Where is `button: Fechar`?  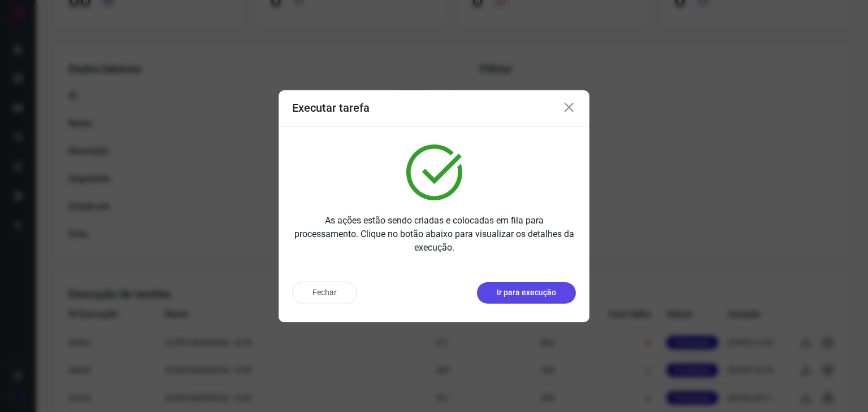
button: Fechar is located at coordinates (324, 293).